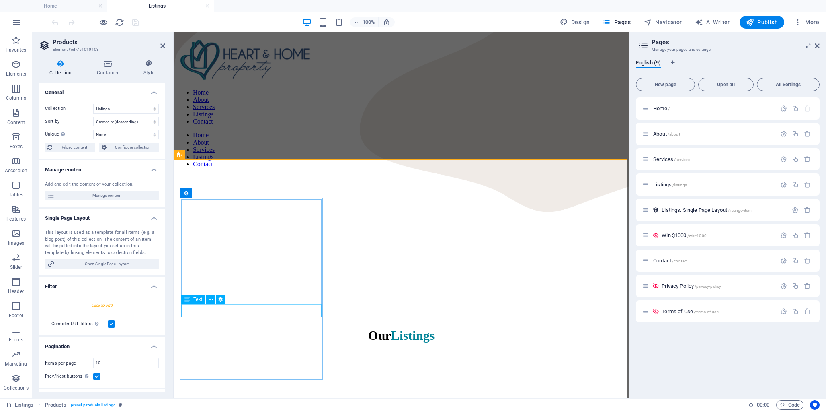  What do you see at coordinates (16, 364) in the screenshot?
I see `p: Marketing` at bounding box center [16, 364].